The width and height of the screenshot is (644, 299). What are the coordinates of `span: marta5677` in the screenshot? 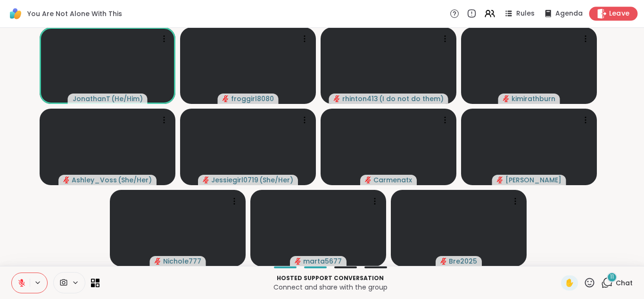 It's located at (322, 261).